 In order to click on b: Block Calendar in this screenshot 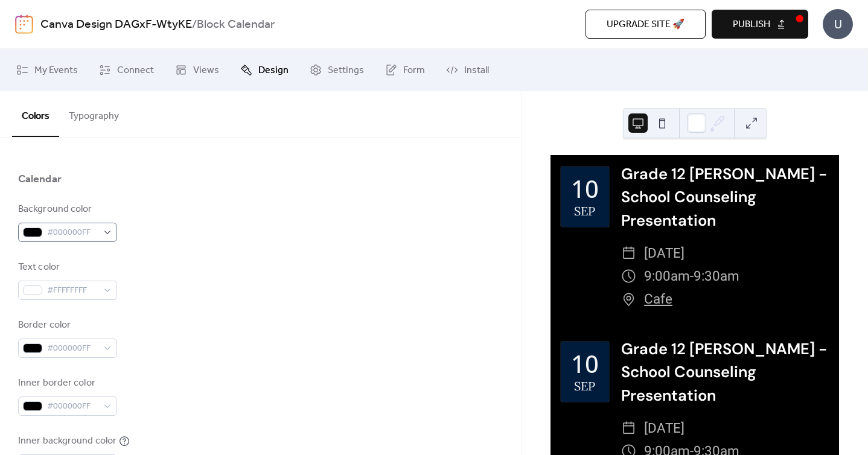, I will do `click(235, 25)`.